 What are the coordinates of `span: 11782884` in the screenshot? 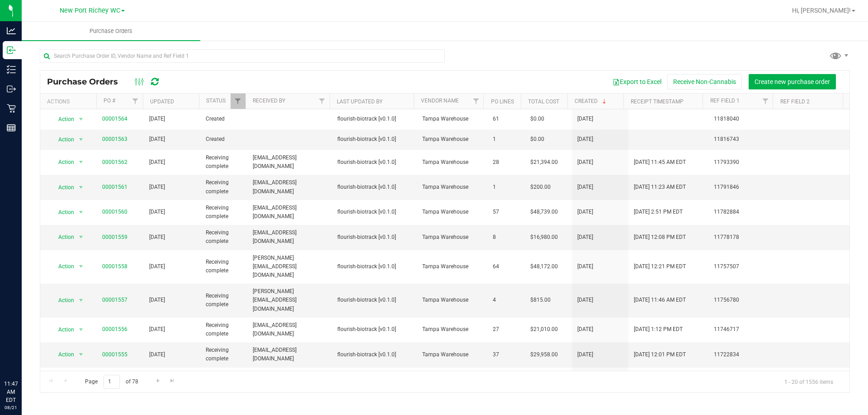 It's located at (744, 212).